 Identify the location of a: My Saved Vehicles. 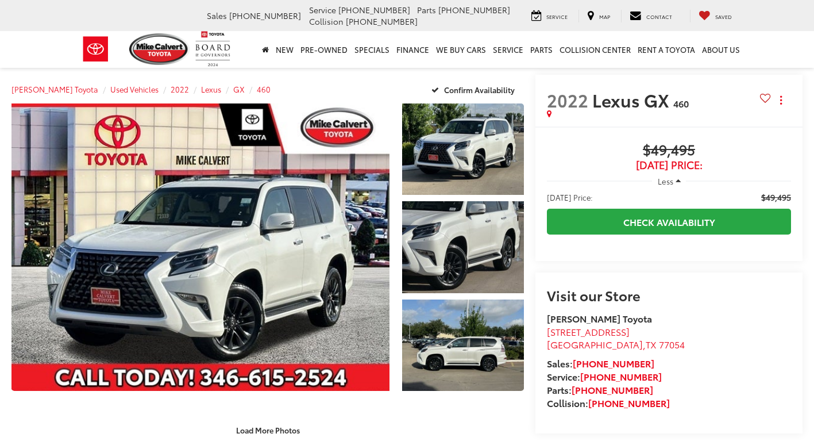
(716, 16).